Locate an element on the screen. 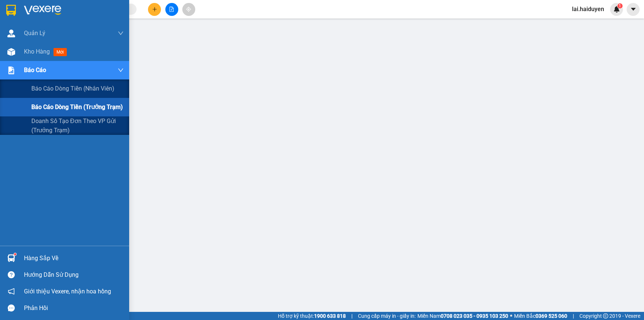  strong: 1900 633 818 is located at coordinates (330, 316).